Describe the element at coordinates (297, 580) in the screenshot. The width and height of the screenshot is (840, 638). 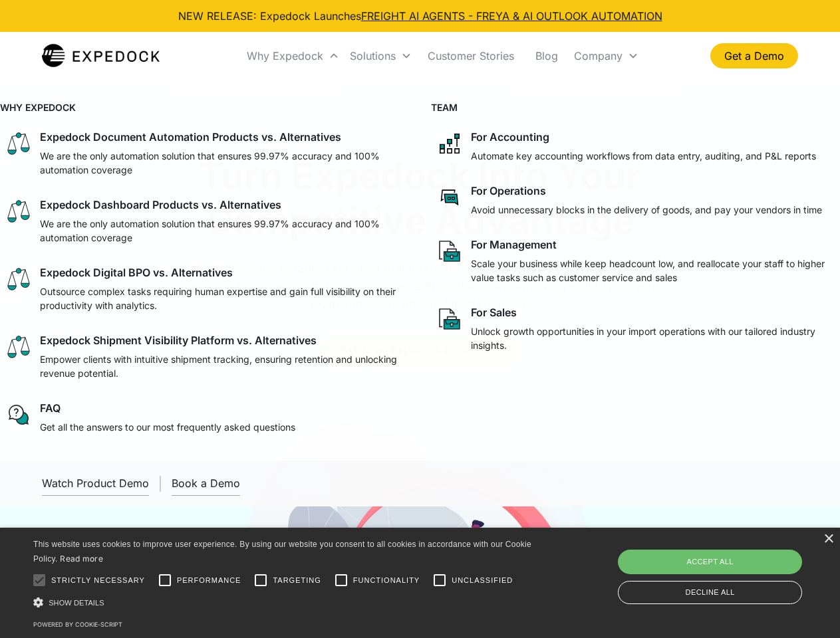
I see `span: Targeting` at that location.